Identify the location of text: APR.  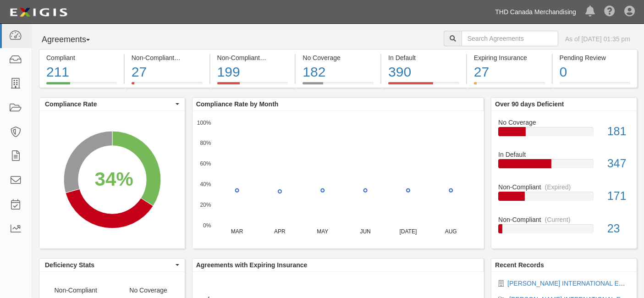
(279, 232).